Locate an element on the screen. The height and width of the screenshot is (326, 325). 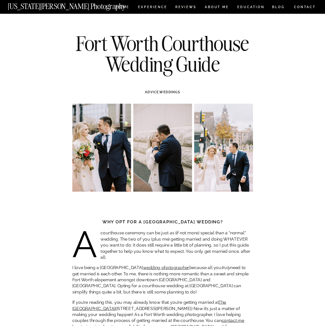
a: ADVICE is located at coordinates (151, 92).